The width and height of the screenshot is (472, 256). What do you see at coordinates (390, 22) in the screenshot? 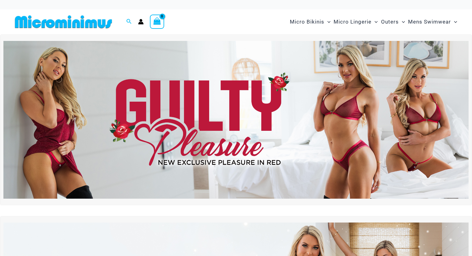
I see `span: Outers` at bounding box center [390, 22].